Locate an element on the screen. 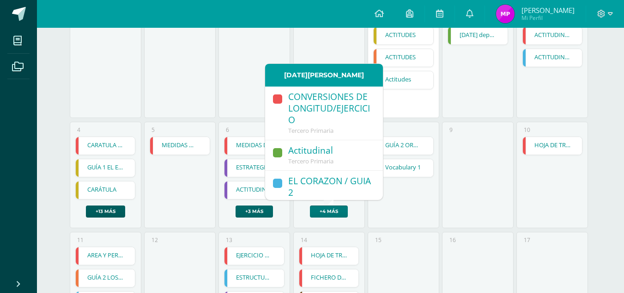  a: MEDIDAS NO CONVENCIONALES is located at coordinates (180, 146).